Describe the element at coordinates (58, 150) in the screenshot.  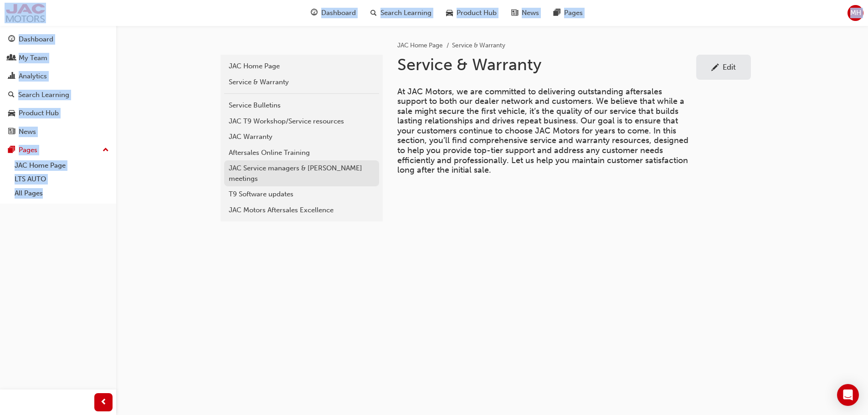
I see `button: Pages` at that location.